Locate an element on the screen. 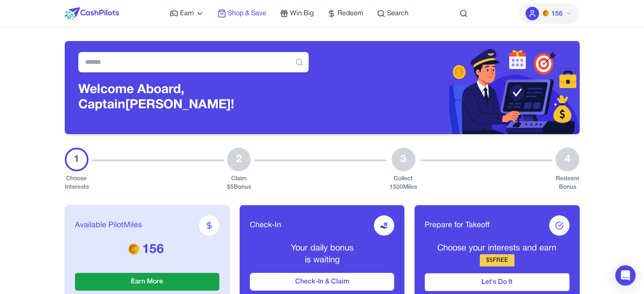 This screenshot has height=294, width=644. img: receive-dollar is located at coordinates (384, 226).